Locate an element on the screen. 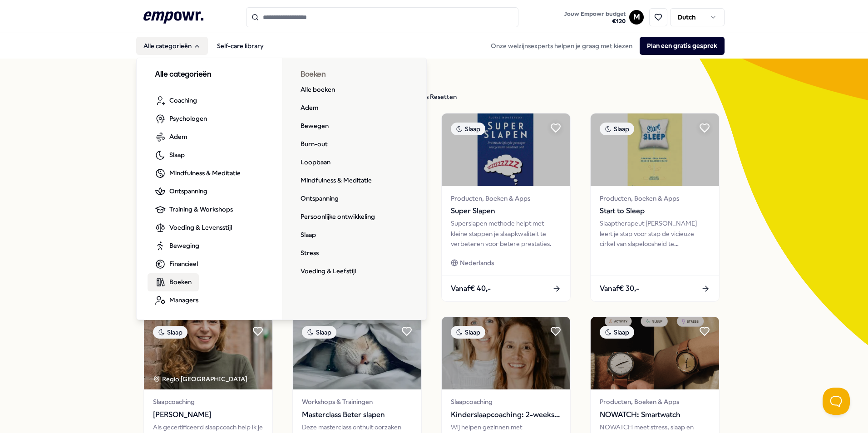  span: Managers is located at coordinates (184, 300).